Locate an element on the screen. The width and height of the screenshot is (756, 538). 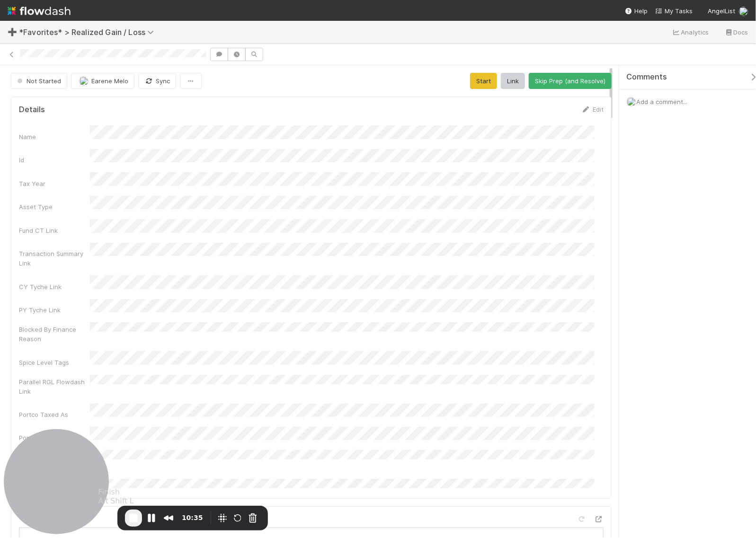
div: Tax Year is located at coordinates (55, 183).